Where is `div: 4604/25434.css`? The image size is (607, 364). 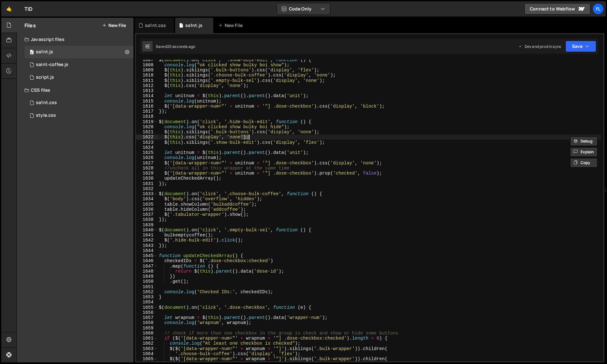
div: 4604/25434.css is located at coordinates (79, 115).